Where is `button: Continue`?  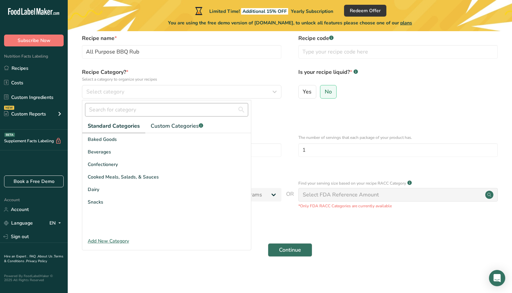
button: Continue is located at coordinates (290, 250).